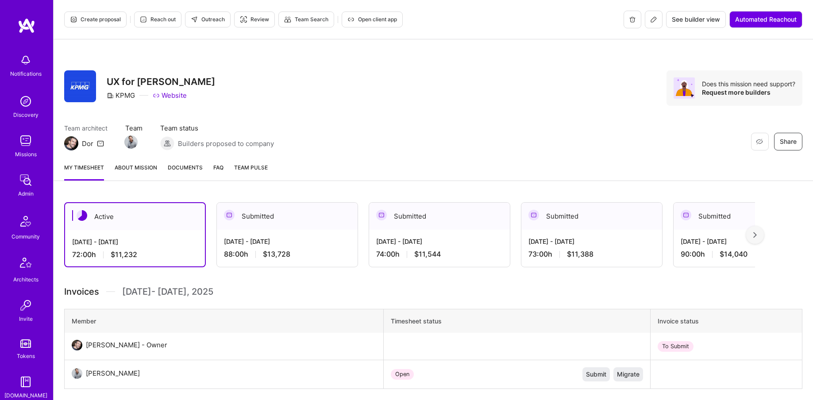 Image resolution: width=813 pixels, height=400 pixels. I want to click on span: $11,232, so click(124, 254).